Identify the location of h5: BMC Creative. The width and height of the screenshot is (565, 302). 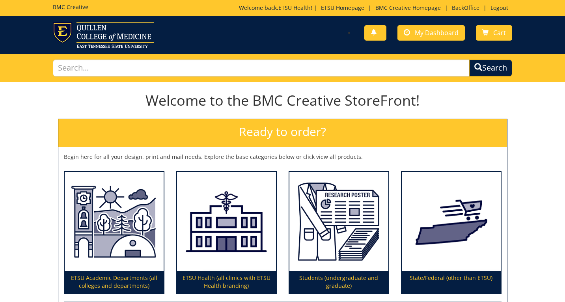
(71, 7).